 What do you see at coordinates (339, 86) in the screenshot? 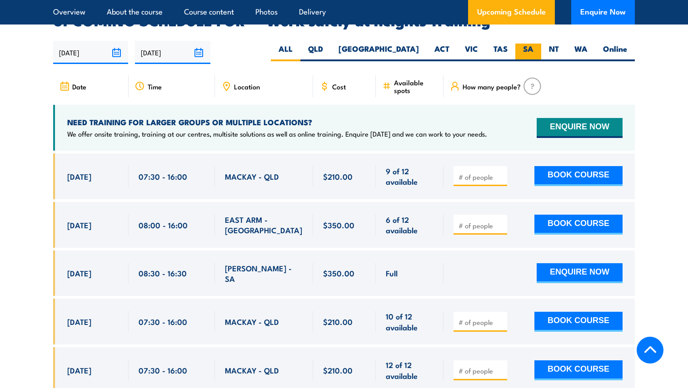
I see `span: Cost` at bounding box center [339, 86].